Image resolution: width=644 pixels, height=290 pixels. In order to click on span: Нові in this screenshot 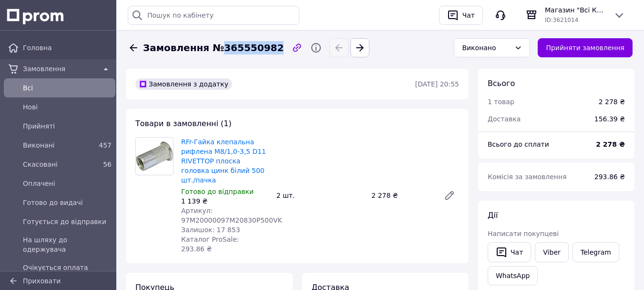, I will do `click(67, 107)`.